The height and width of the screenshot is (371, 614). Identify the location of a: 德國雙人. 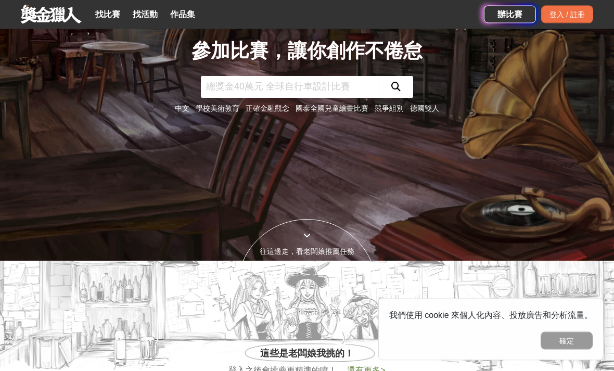
(425, 109).